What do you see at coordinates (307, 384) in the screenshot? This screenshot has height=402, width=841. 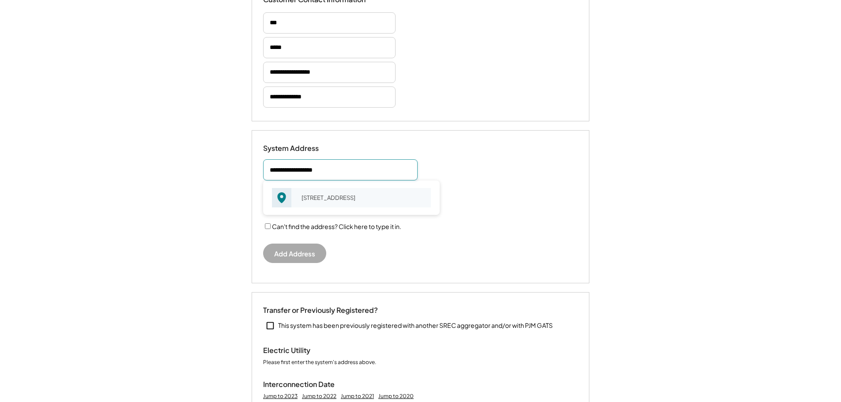 I see `div: Interconnection Date` at bounding box center [307, 384].